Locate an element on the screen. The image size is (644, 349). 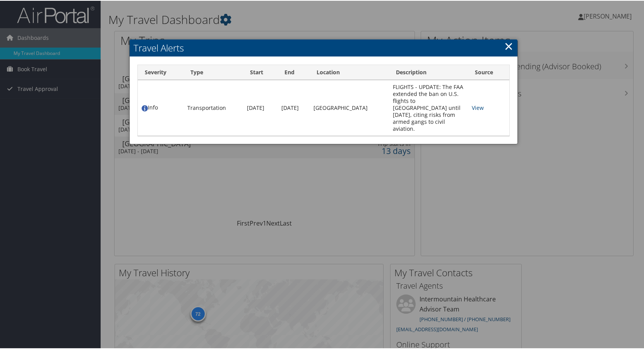
th: Start: activate to sort column ascending is located at coordinates (260, 72).